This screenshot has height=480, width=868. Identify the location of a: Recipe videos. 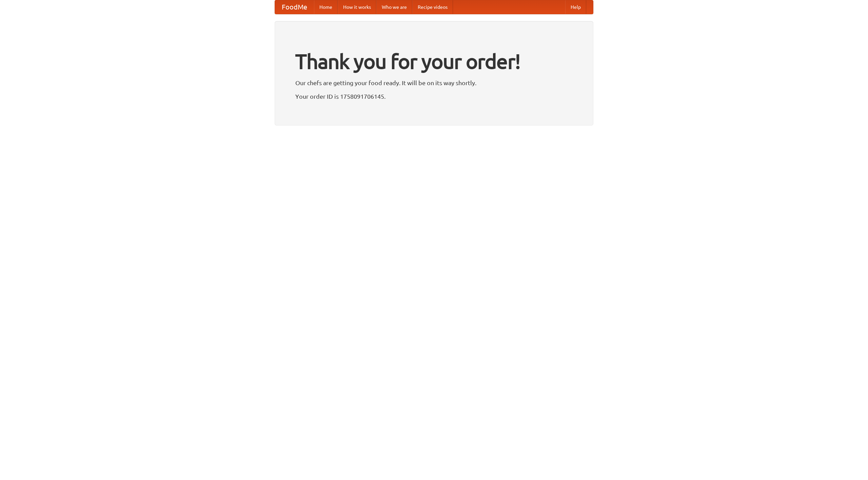
(433, 7).